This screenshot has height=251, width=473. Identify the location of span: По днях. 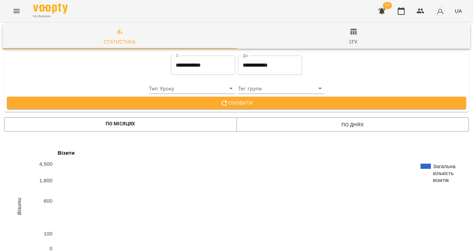
(352, 125).